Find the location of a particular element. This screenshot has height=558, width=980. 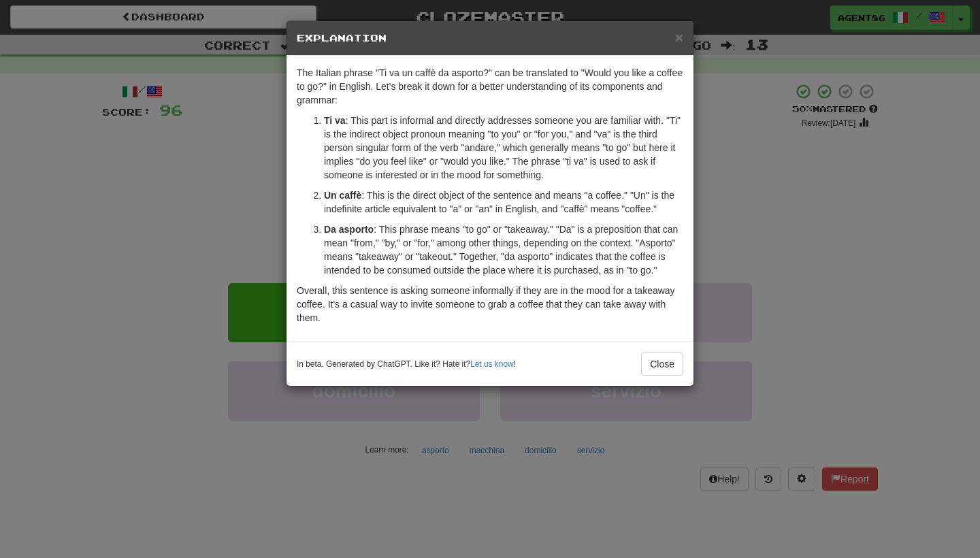

p: Overall, this sentence is asking someone informally if they are in the mood for a takeaway coffee... is located at coordinates (490, 304).